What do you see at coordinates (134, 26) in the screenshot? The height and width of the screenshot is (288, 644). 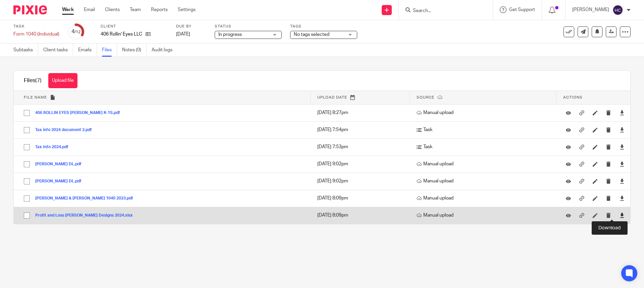 I see `label: Client` at bounding box center [134, 26].